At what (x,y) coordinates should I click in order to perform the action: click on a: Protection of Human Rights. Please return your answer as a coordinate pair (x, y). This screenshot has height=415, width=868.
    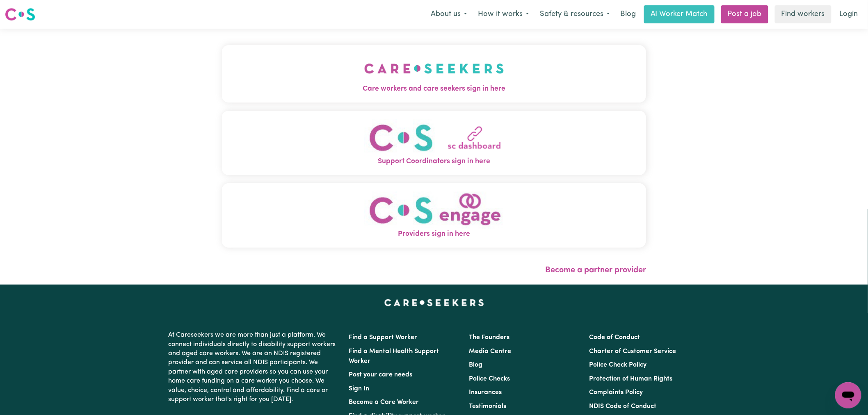
    Looking at the image, I should click on (631, 379).